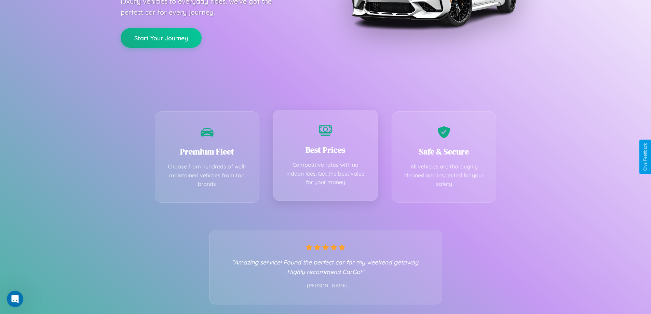 Image resolution: width=651 pixels, height=314 pixels. What do you see at coordinates (207, 151) in the screenshot?
I see `h3: Premium Fleet` at bounding box center [207, 151].